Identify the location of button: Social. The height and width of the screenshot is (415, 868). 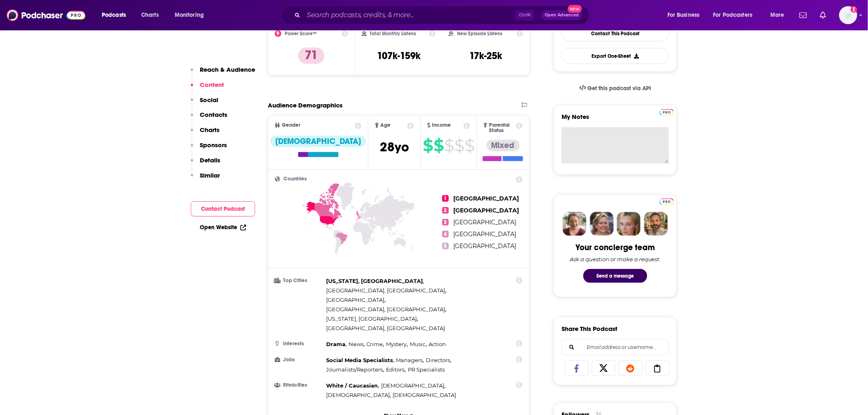
(204, 103).